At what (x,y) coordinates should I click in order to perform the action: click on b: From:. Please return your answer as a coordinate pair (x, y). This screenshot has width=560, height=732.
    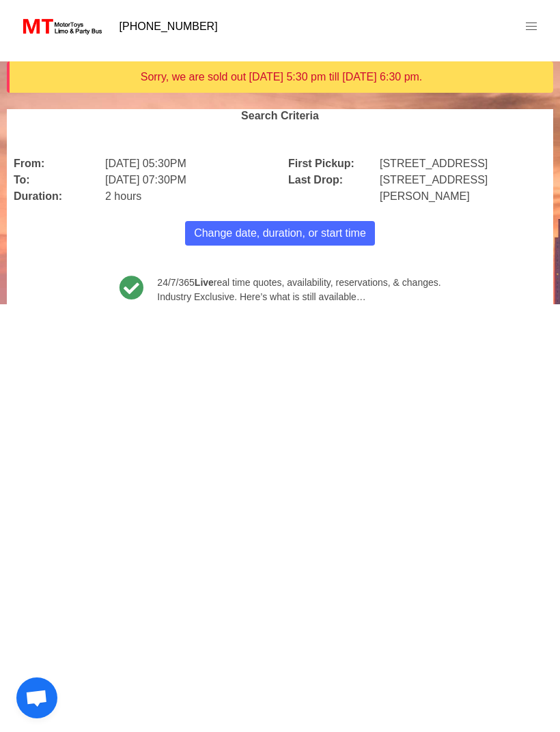
    Looking at the image, I should click on (29, 163).